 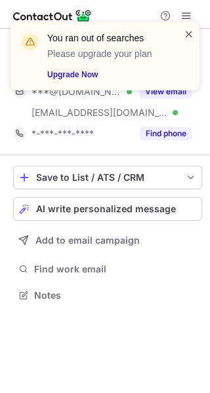 I want to click on button: Reveal Button, so click(x=165, y=134).